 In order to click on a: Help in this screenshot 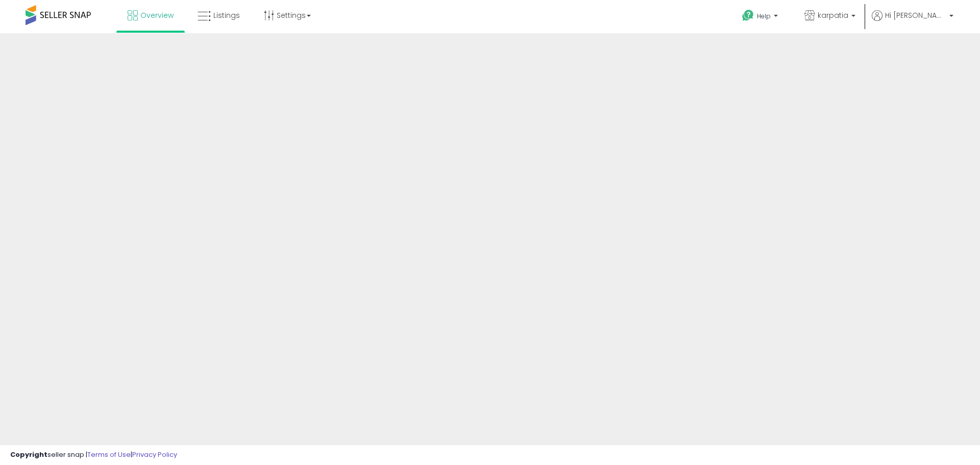, I will do `click(761, 18)`.